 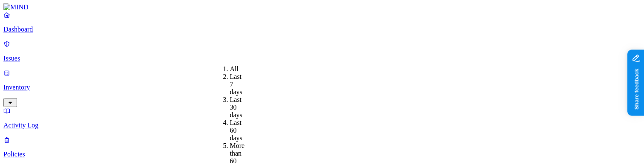 I want to click on p: Dashboard, so click(x=322, y=30).